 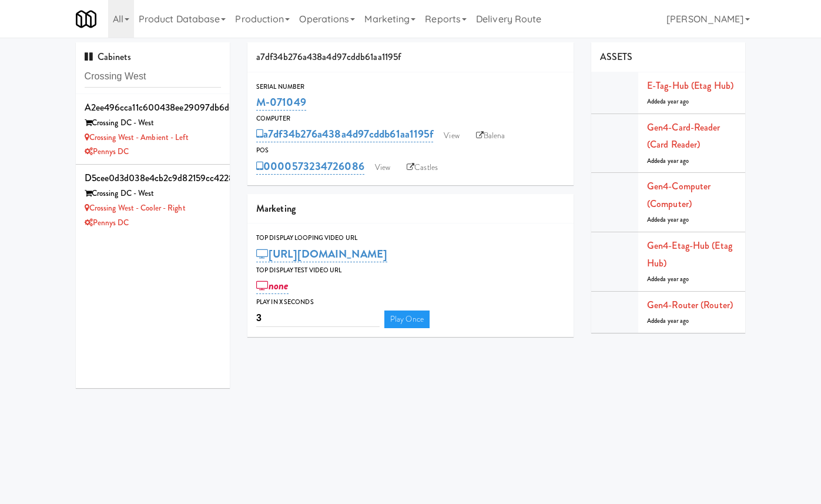 I want to click on div: Top Display Looping Video Url, so click(x=410, y=238).